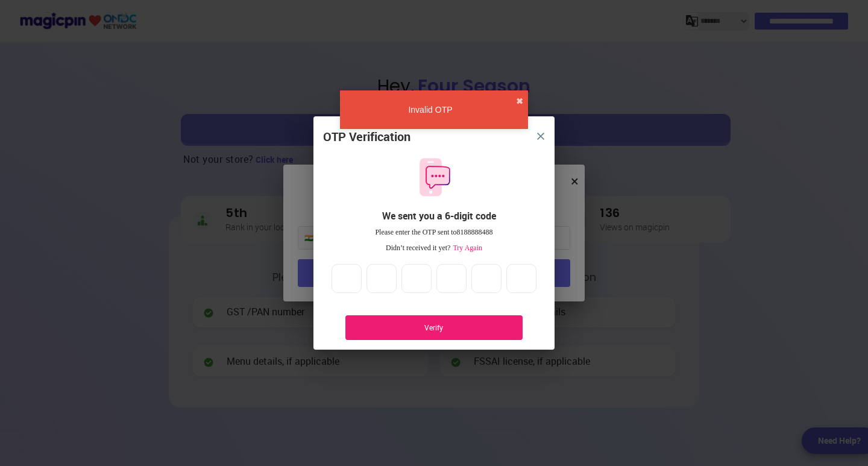 Image resolution: width=868 pixels, height=466 pixels. What do you see at coordinates (434, 327) in the screenshot?
I see `div: Verify` at bounding box center [434, 327].